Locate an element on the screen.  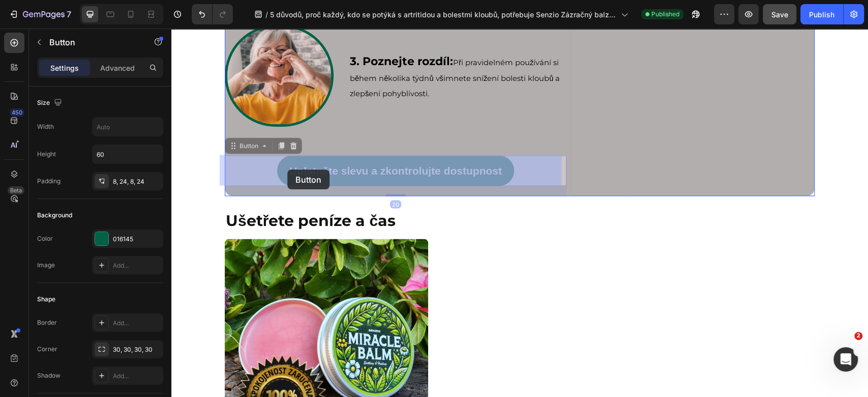
div: Corner is located at coordinates (47, 349).